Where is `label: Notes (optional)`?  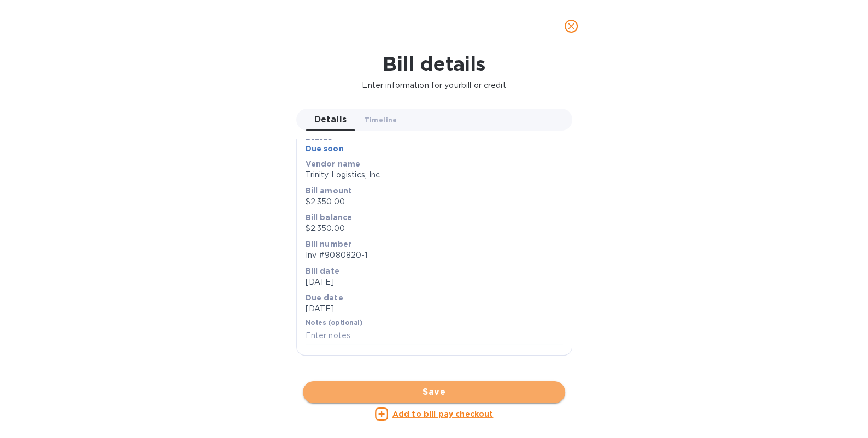
label: Notes (optional) is located at coordinates (334, 324).